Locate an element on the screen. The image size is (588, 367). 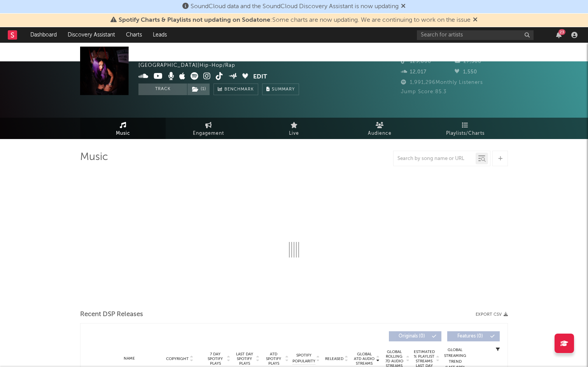
a: Audience is located at coordinates (379, 128).